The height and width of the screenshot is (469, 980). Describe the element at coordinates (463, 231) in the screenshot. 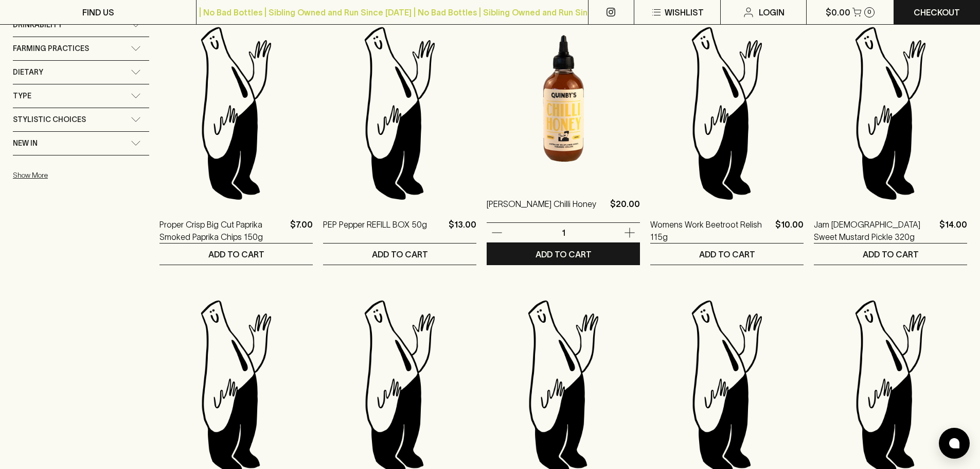

I see `p: $13.00` at that location.